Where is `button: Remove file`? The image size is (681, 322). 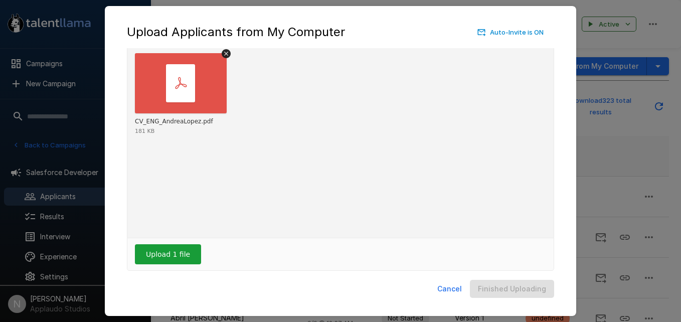 button: Remove file is located at coordinates (226, 54).